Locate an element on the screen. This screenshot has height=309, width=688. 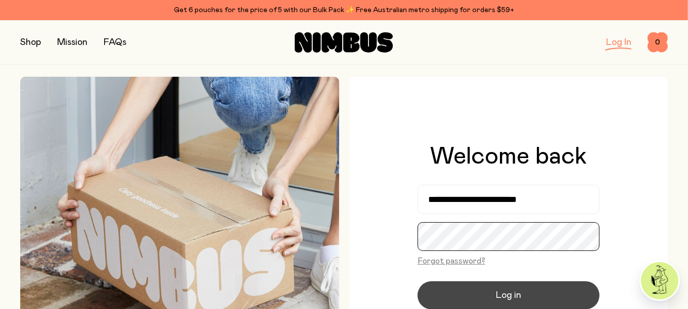
button: 0 is located at coordinates (658, 42).